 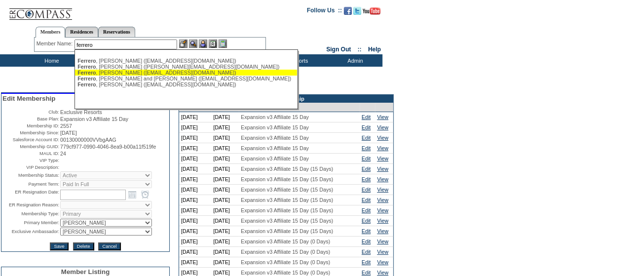 I want to click on img: View, so click(x=193, y=43).